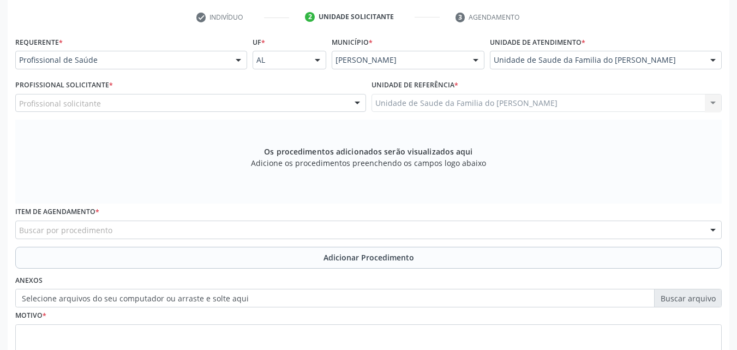 This screenshot has height=350, width=737. I want to click on label: Unidade de referência, so click(415, 85).